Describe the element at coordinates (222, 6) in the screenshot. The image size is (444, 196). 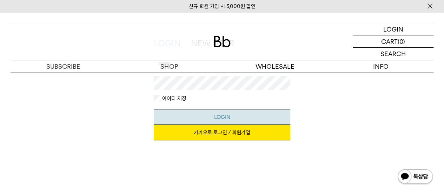
I see `a: 신규 회원 가입 시 3,000원 할인` at that location.